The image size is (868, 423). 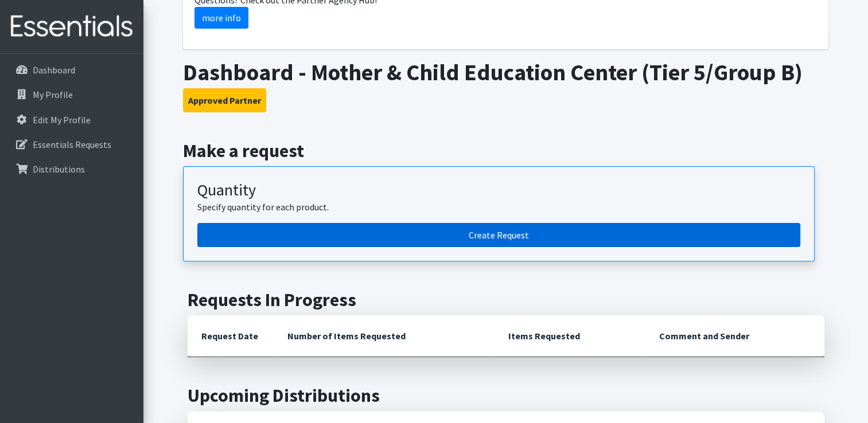 What do you see at coordinates (498, 190) in the screenshot?
I see `h3: Quantity` at bounding box center [498, 190].